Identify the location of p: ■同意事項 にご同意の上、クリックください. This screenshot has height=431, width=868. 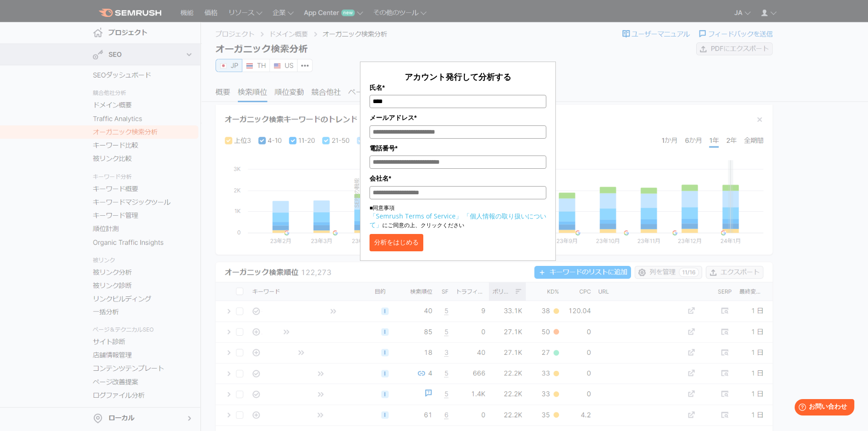
(458, 216).